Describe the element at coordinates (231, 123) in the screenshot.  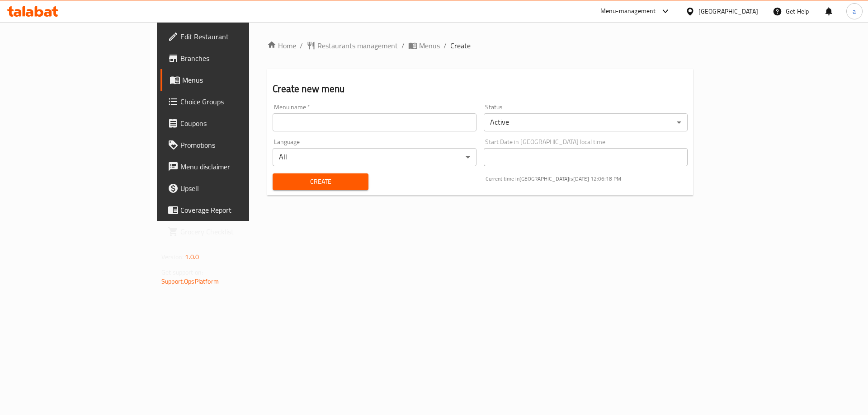
I see `a: Coupons` at that location.